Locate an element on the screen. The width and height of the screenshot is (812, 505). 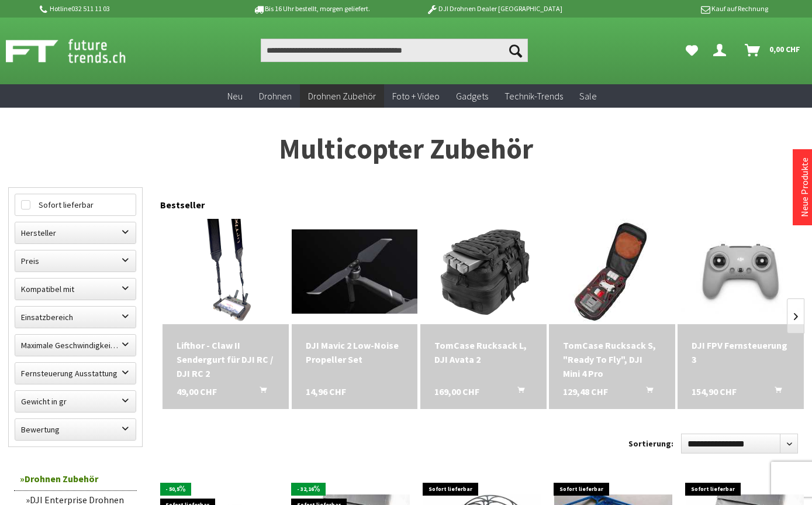
label: Preis is located at coordinates (75, 261).